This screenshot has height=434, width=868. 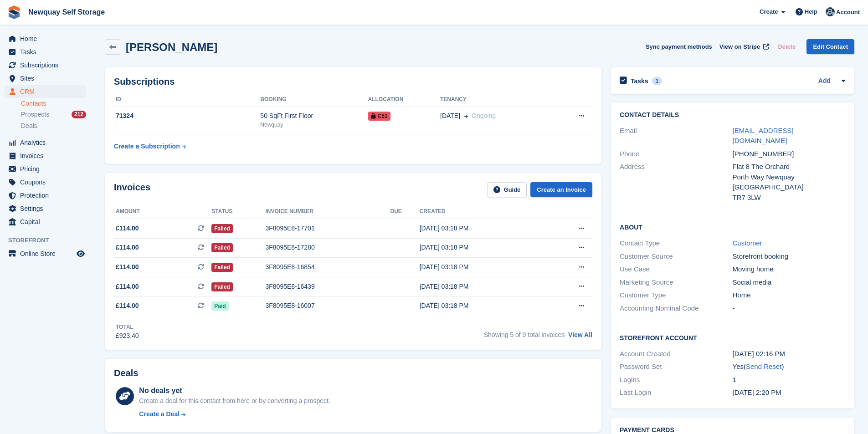 What do you see at coordinates (328, 306) in the screenshot?
I see `div: 3F8095E8-16007` at bounding box center [328, 306].